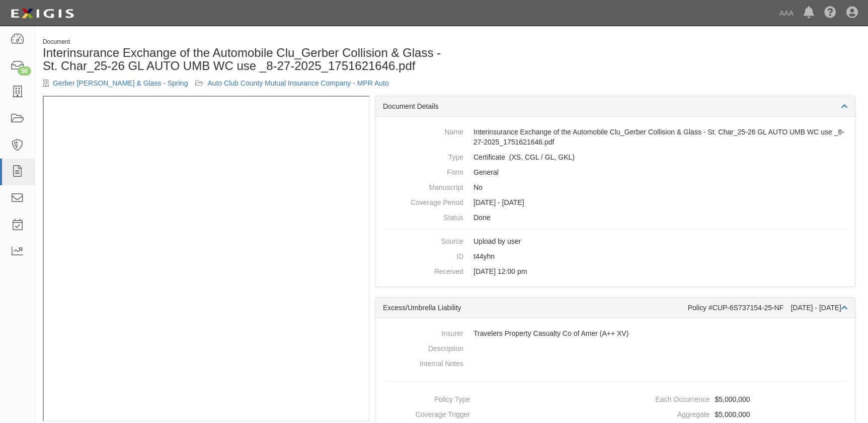 The width and height of the screenshot is (868, 423). Describe the element at coordinates (423, 216) in the screenshot. I see `dt: Status` at that location.